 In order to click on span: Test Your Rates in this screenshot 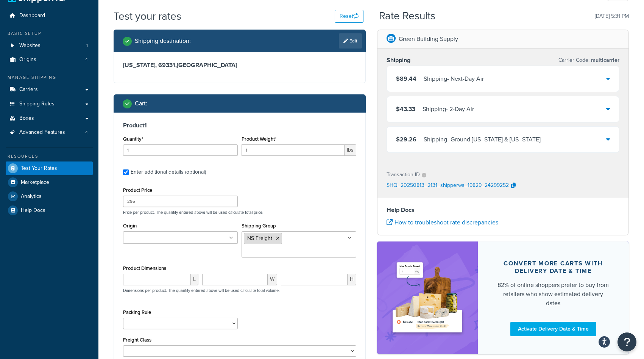, I will do `click(39, 168)`.